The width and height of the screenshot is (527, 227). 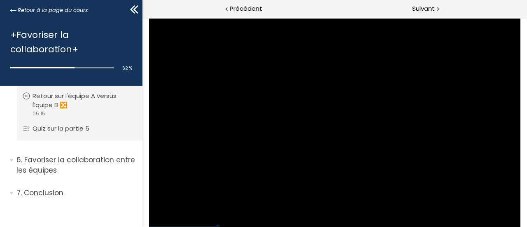 What do you see at coordinates (19, 193) in the screenshot?
I see `span: 7.` at bounding box center [19, 193].